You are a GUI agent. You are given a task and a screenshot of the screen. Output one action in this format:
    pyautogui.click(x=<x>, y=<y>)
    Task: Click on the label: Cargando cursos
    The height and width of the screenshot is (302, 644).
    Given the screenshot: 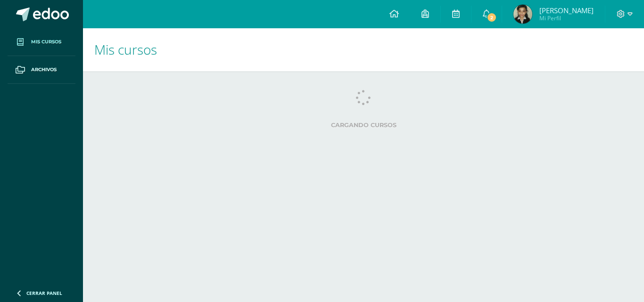 What is the action you would take?
    pyautogui.click(x=364, y=125)
    